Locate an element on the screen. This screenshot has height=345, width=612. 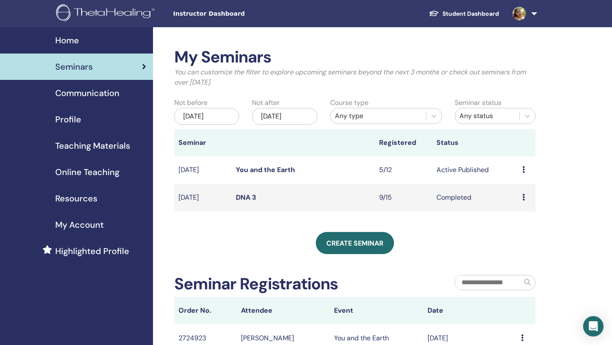
span: Seminars is located at coordinates (74, 67).